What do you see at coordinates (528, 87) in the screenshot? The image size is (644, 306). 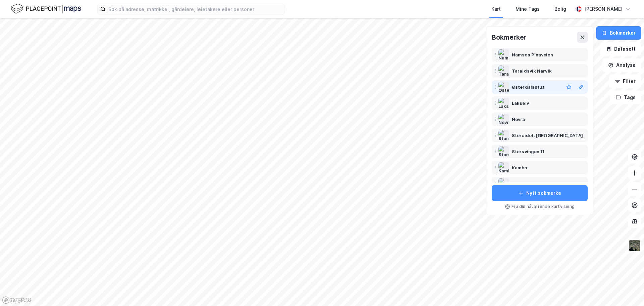 I see `div: Østerdalsstua` at bounding box center [528, 87].